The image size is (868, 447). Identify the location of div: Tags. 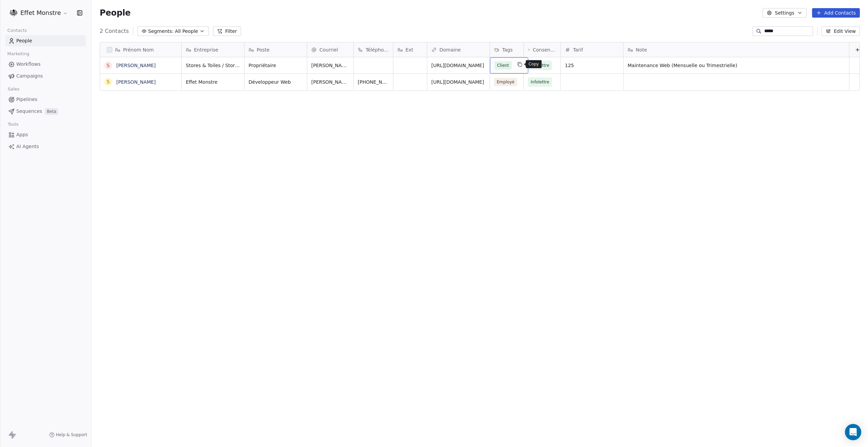
(507, 49).